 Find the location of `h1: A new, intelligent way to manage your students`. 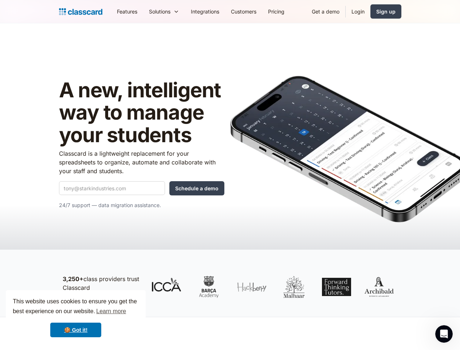

h1: A new, intelligent way to manage your students is located at coordinates (142, 113).